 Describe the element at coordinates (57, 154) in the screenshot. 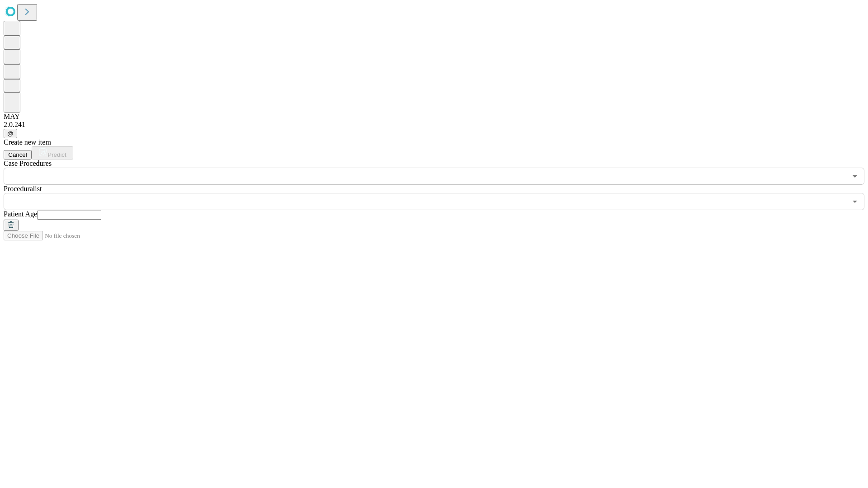

I see `span: Predict` at that location.